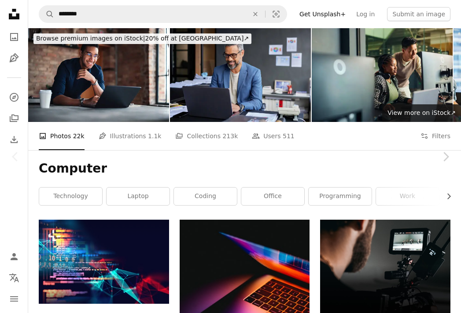  Describe the element at coordinates (14, 97) in the screenshot. I see `a: Explore` at that location.